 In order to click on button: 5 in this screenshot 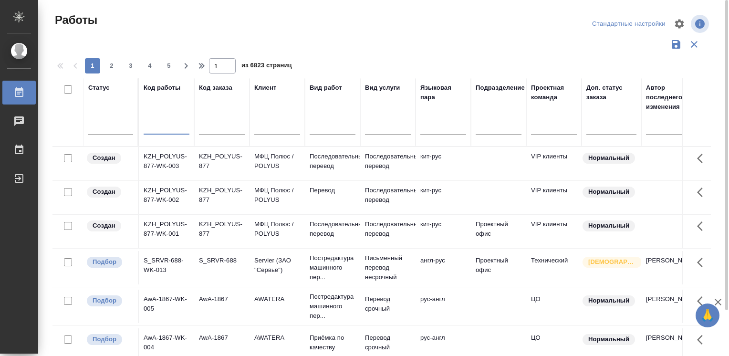, I will do `click(169, 66)`.